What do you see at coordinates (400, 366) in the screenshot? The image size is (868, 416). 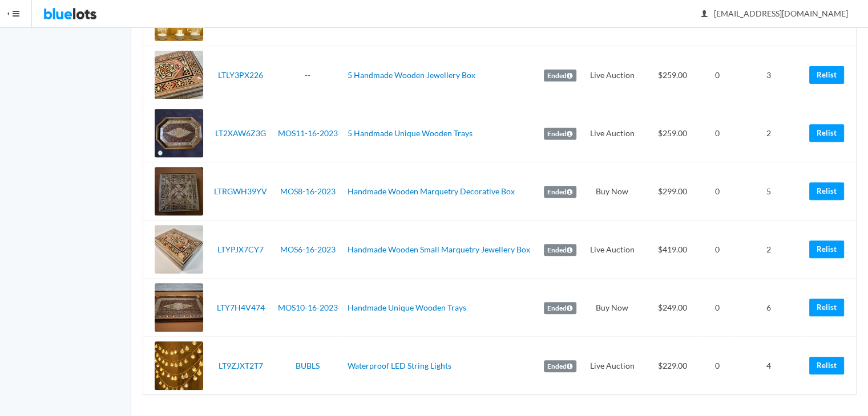 I see `a: Waterproof LED String Lights` at bounding box center [400, 366].